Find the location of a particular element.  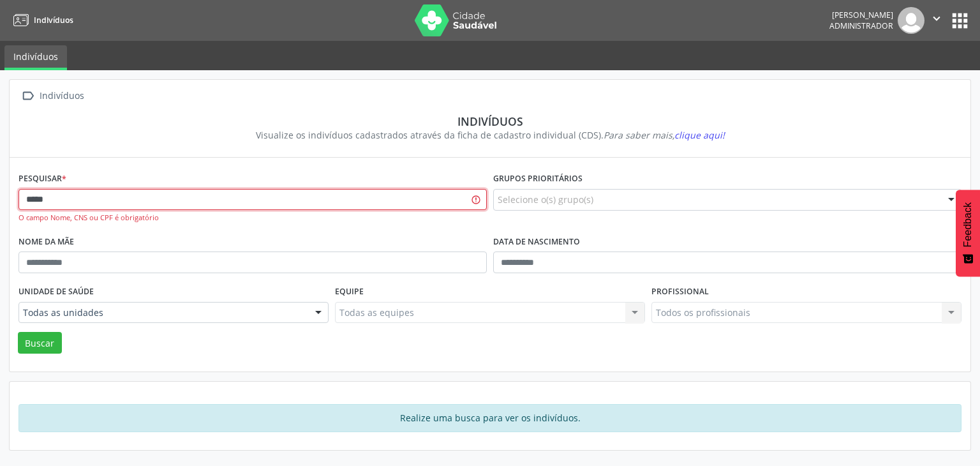

span: Todas as unidades is located at coordinates (162, 313).